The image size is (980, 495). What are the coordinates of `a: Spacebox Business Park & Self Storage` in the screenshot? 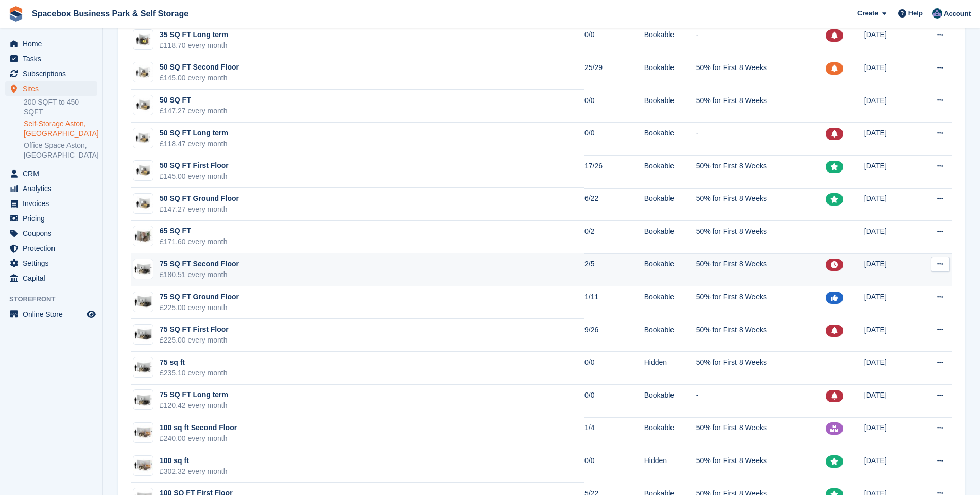 It's located at (111, 14).